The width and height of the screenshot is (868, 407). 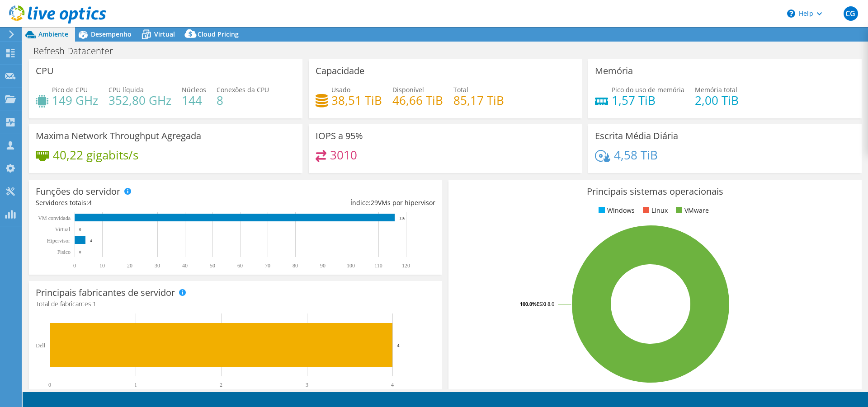 What do you see at coordinates (235, 304) in the screenshot?
I see `h4: Total de fabricantes:` at bounding box center [235, 304].